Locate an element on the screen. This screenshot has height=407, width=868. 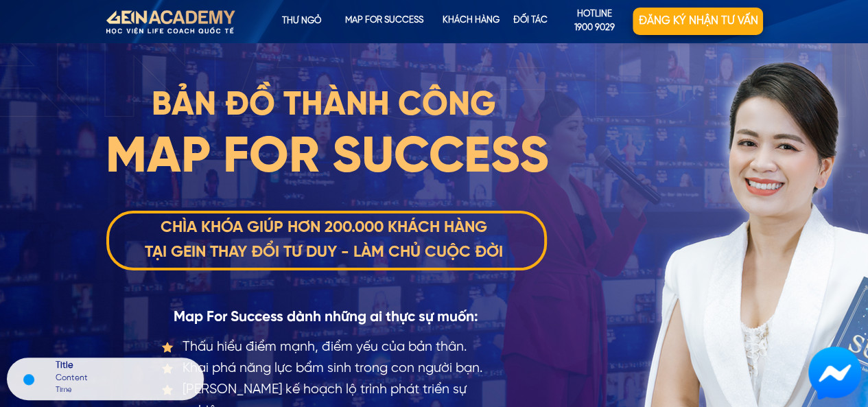
p: KHÁCH HÀNG is located at coordinates (471, 21).